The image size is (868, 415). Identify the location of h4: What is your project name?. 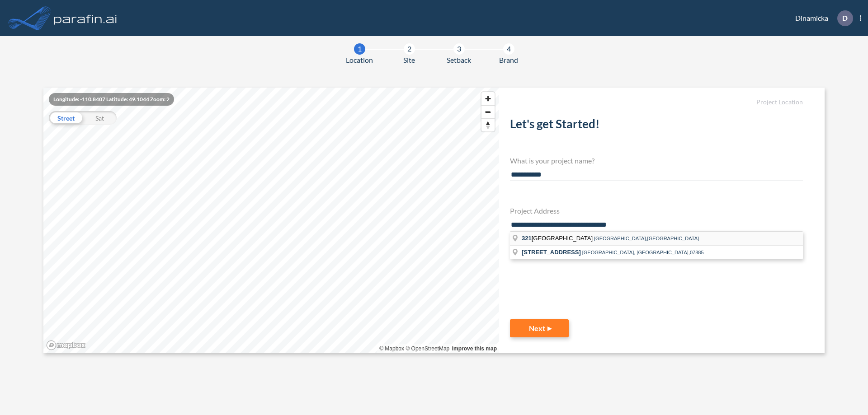
(657, 161).